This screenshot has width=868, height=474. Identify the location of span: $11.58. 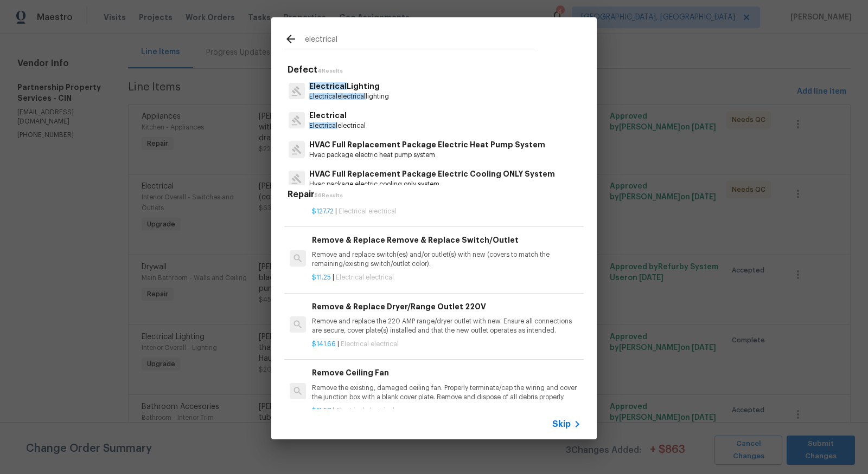
(321, 411).